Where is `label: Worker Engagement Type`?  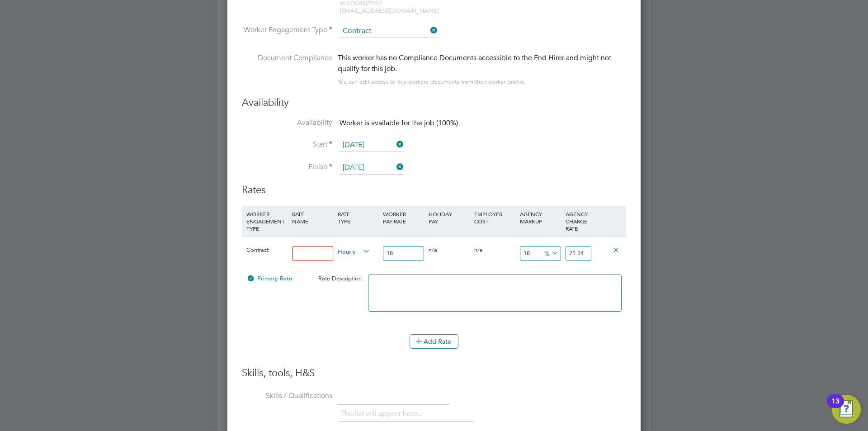 label: Worker Engagement Type is located at coordinates (287, 30).